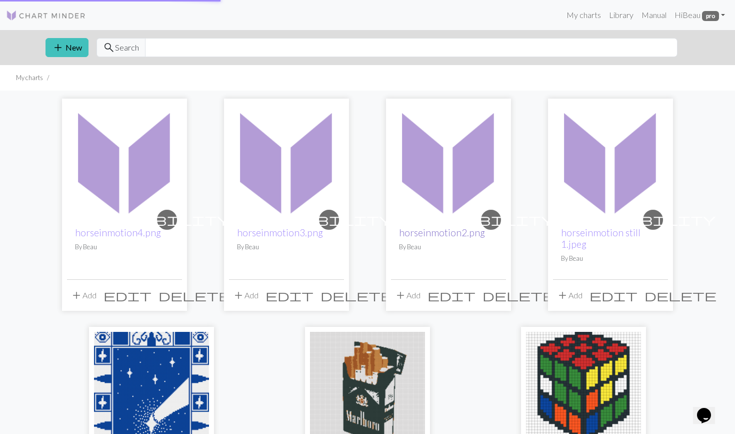  Describe the element at coordinates (46, 16) in the screenshot. I see `img: Logo` at that location.